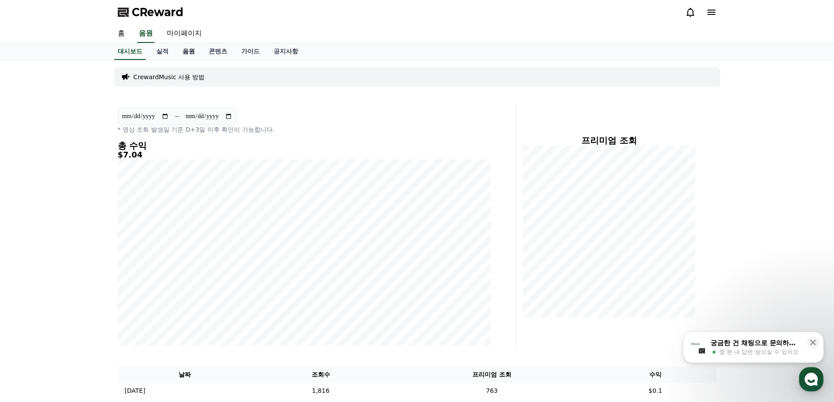  Describe the element at coordinates (491, 391) in the screenshot. I see `td: 763` at that location.